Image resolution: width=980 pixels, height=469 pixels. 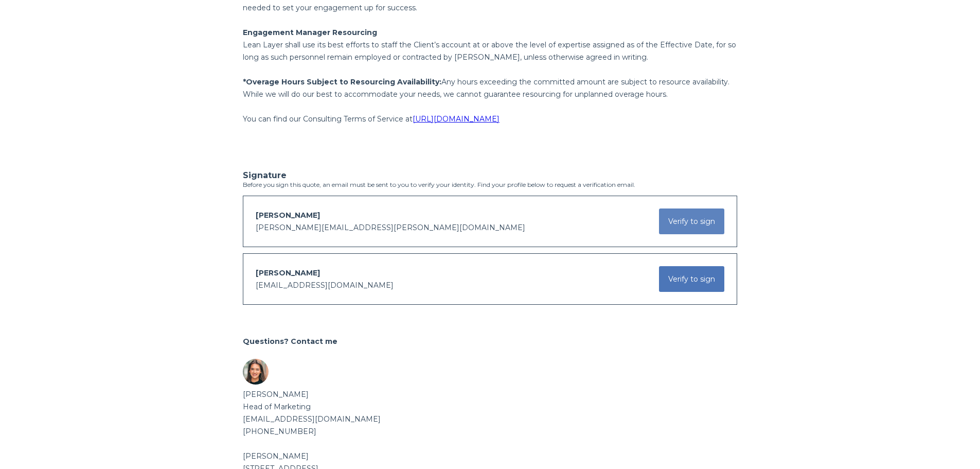 I want to click on span: Any hours exceeding the committed amount are subject to resource availability. While we will do o..., so click(x=487, y=88).